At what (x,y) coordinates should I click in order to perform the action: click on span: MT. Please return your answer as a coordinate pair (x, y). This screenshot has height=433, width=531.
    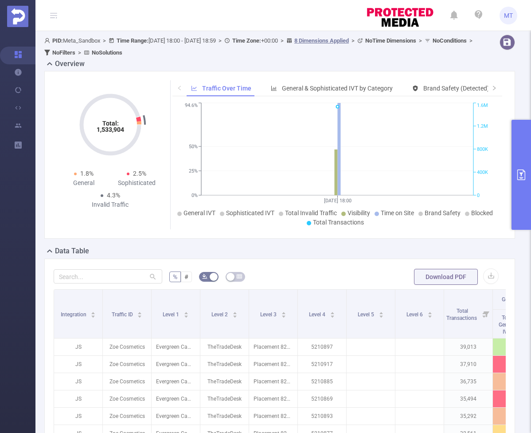
    Looking at the image, I should click on (508, 16).